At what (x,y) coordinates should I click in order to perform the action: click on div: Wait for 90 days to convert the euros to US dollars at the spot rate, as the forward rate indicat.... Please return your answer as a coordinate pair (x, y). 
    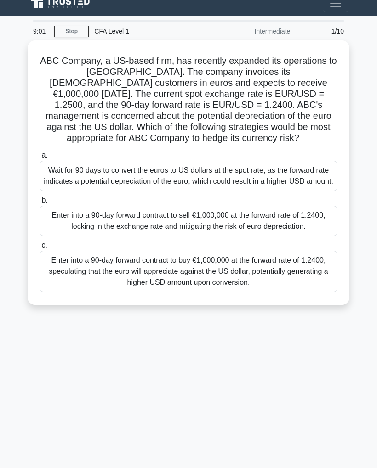
    Looking at the image, I should click on (188, 176).